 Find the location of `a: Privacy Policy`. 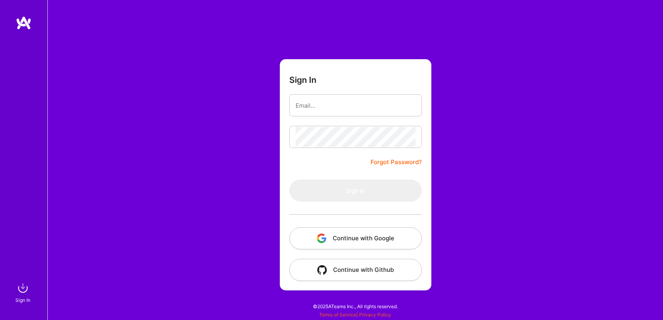

a: Privacy Policy is located at coordinates (375, 314).